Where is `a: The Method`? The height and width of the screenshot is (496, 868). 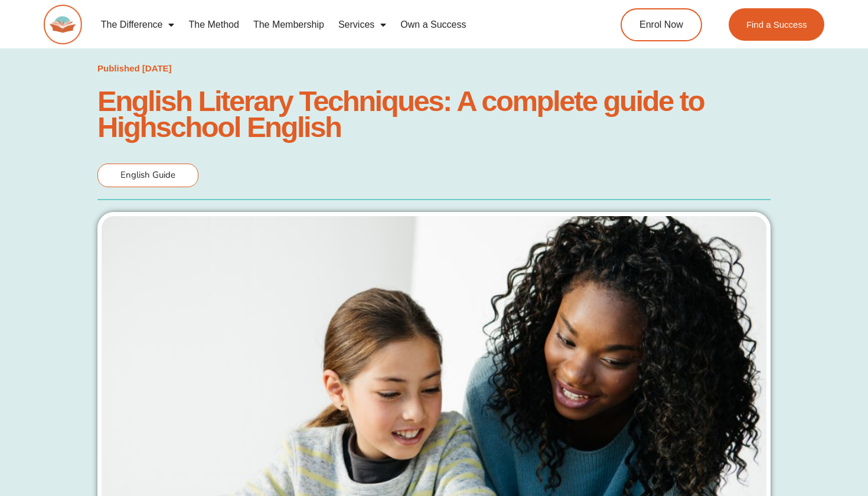
a: The Method is located at coordinates (214, 25).